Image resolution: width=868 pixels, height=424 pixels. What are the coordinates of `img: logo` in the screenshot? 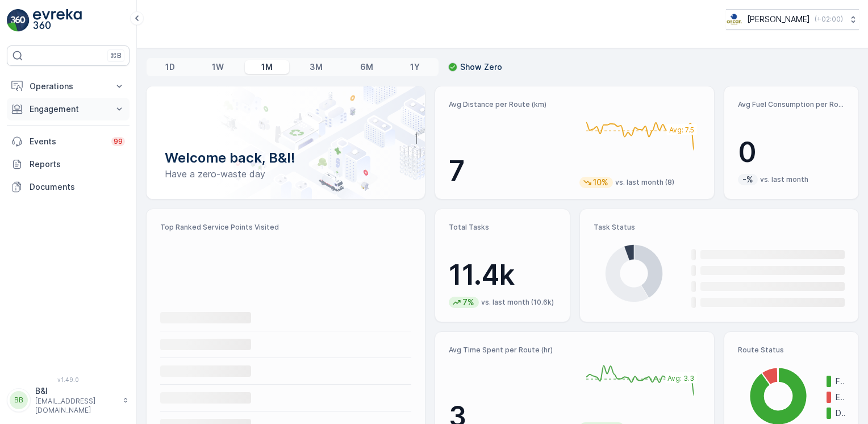 It's located at (19, 20).